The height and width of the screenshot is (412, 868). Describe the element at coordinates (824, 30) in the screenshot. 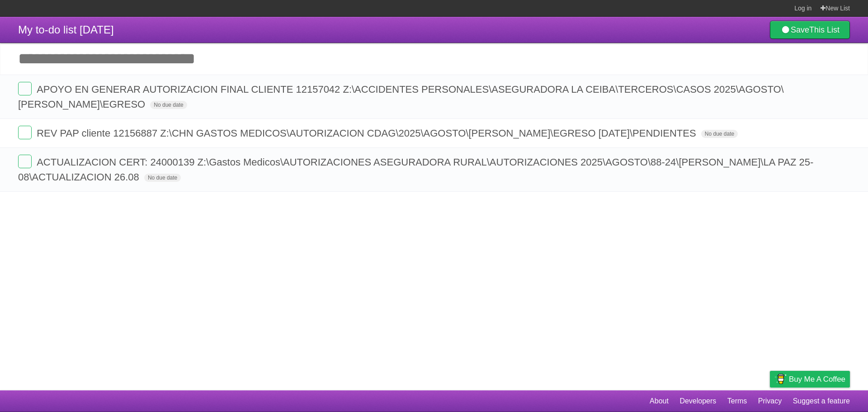

I see `b: This List` at that location.